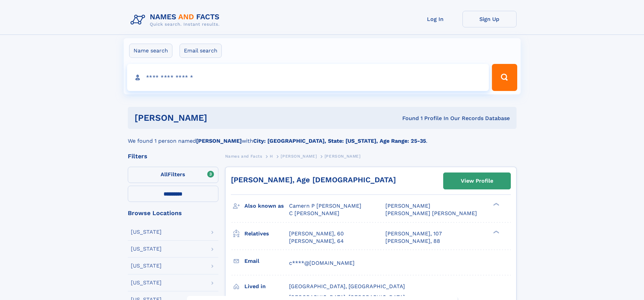 The width and height of the screenshot is (644, 300). I want to click on img: Logo Names and Facts, so click(176, 20).